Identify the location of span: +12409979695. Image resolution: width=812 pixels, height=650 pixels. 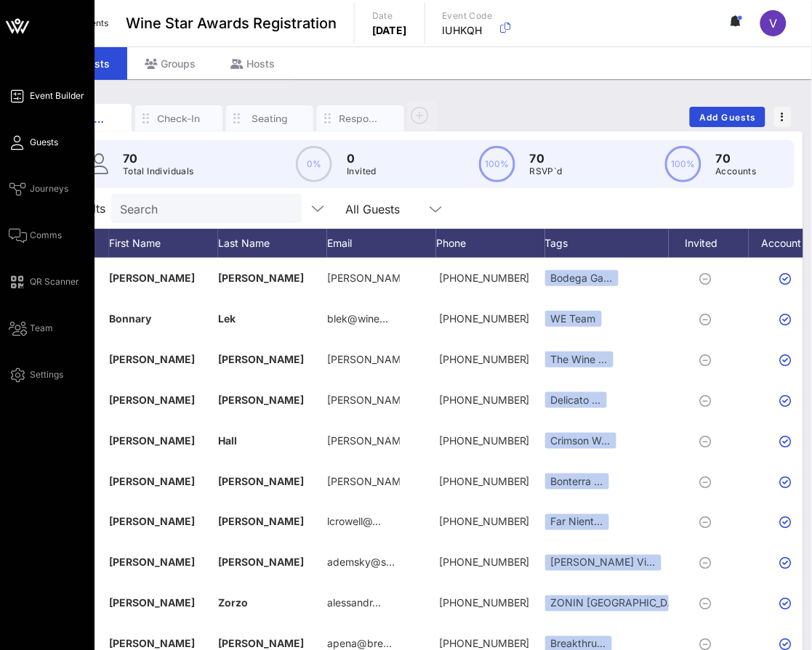
(484, 318).